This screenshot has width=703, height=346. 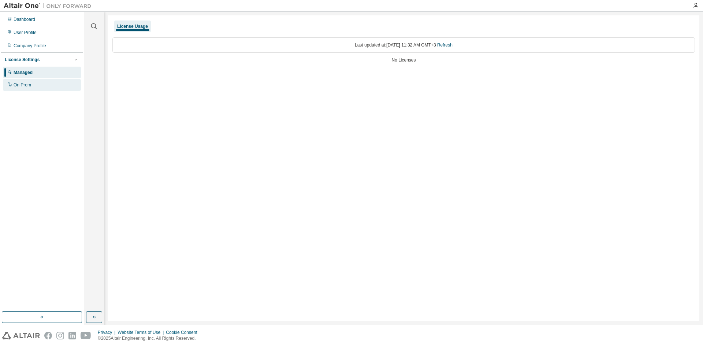 What do you see at coordinates (22, 85) in the screenshot?
I see `div: On Prem` at bounding box center [22, 85].